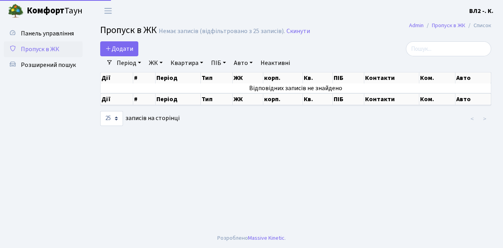  Describe the element at coordinates (119, 49) in the screenshot. I see `a: Додати` at that location.